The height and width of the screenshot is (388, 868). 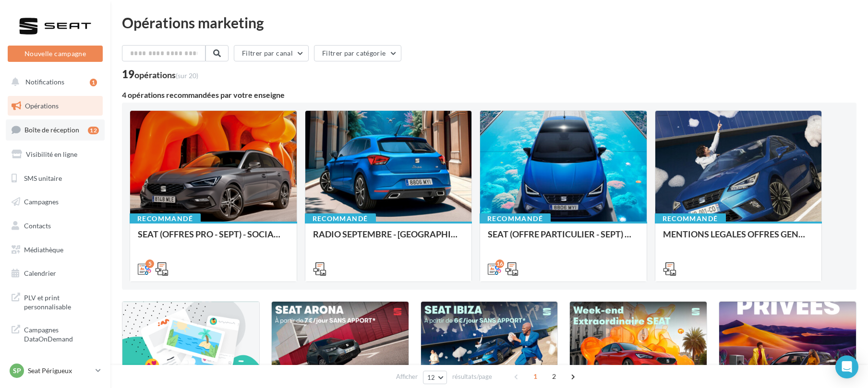 What do you see at coordinates (431, 378) in the screenshot?
I see `span: 12` at bounding box center [431, 378].